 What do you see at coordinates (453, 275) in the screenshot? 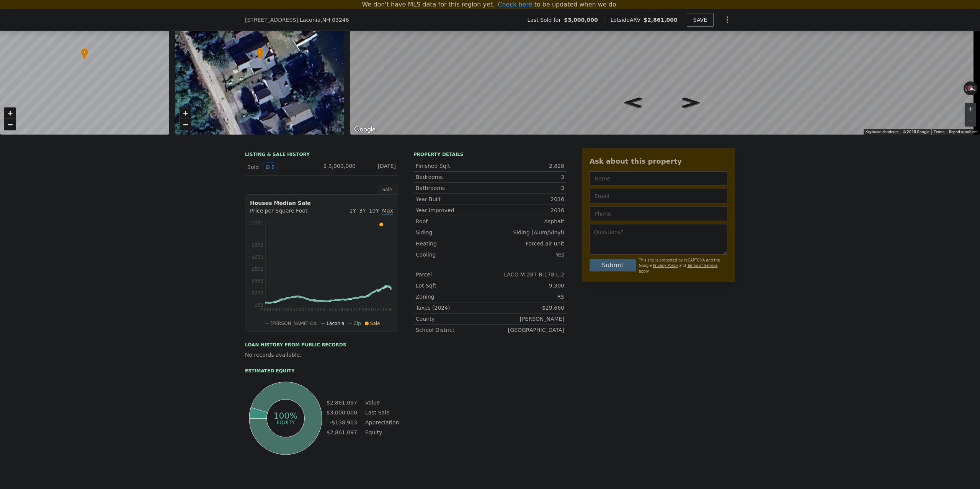
I see `div: Parcel` at bounding box center [453, 275].